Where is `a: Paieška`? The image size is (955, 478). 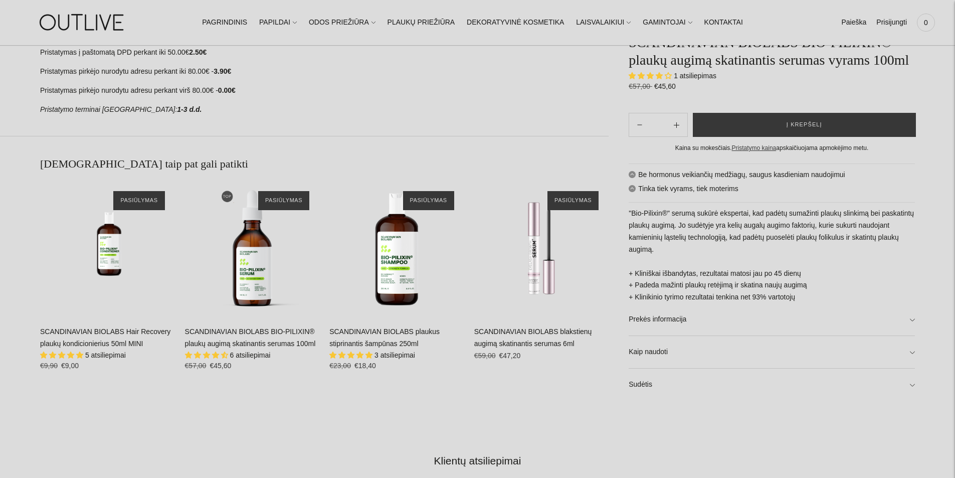
a: Paieška is located at coordinates (853, 23).